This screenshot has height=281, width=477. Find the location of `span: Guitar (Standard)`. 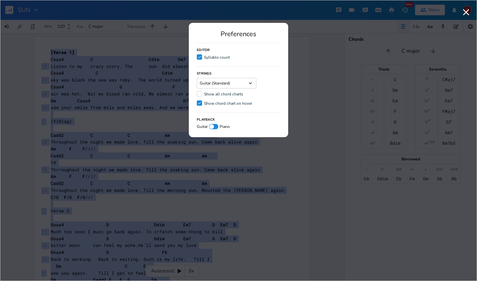

span: Guitar (Standard) is located at coordinates (215, 83).